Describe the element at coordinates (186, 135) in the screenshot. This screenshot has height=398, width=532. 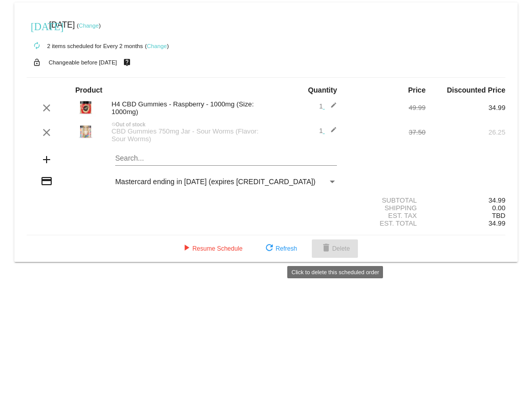
I see `div: CBD Gummies 750mg Jar - Sour Worms (Flavor: Sour Worms)` at that location.